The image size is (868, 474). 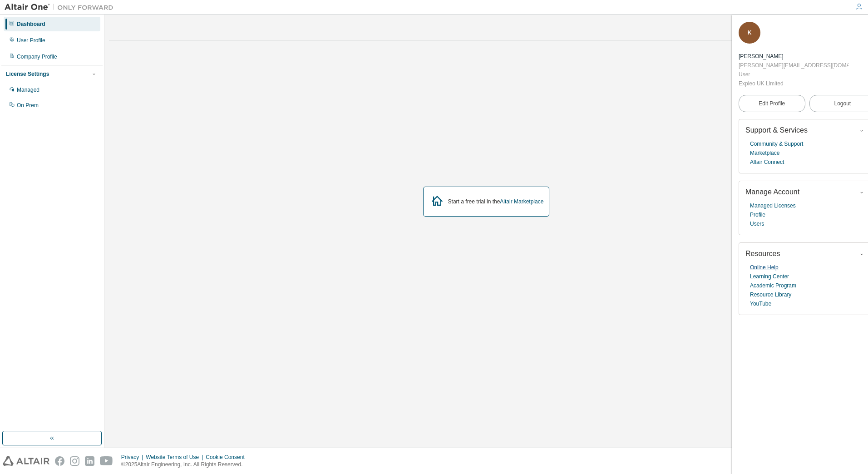 I want to click on div: User, so click(x=793, y=75).